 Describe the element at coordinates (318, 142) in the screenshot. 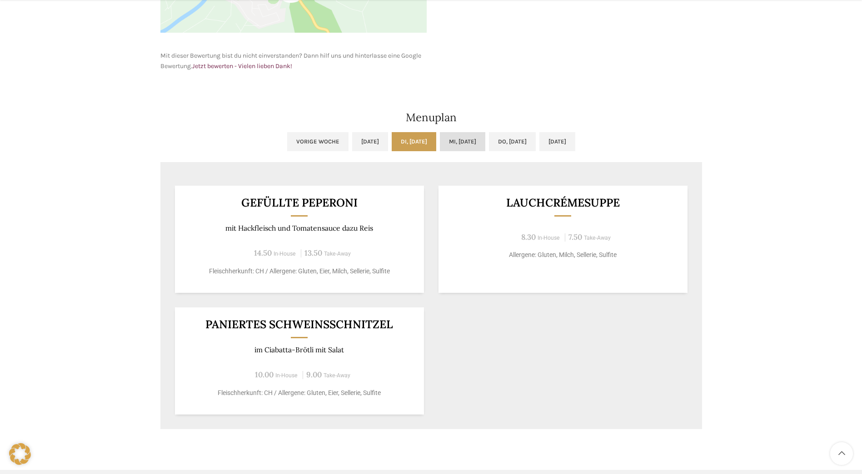

I see `a: Vorige Woche` at that location.